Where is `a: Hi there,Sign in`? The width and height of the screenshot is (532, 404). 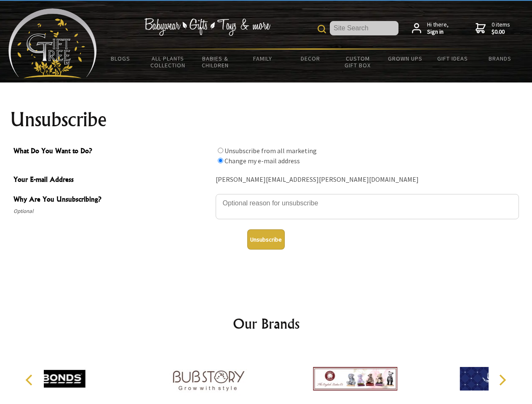 a: Hi there,Sign in is located at coordinates (430, 28).